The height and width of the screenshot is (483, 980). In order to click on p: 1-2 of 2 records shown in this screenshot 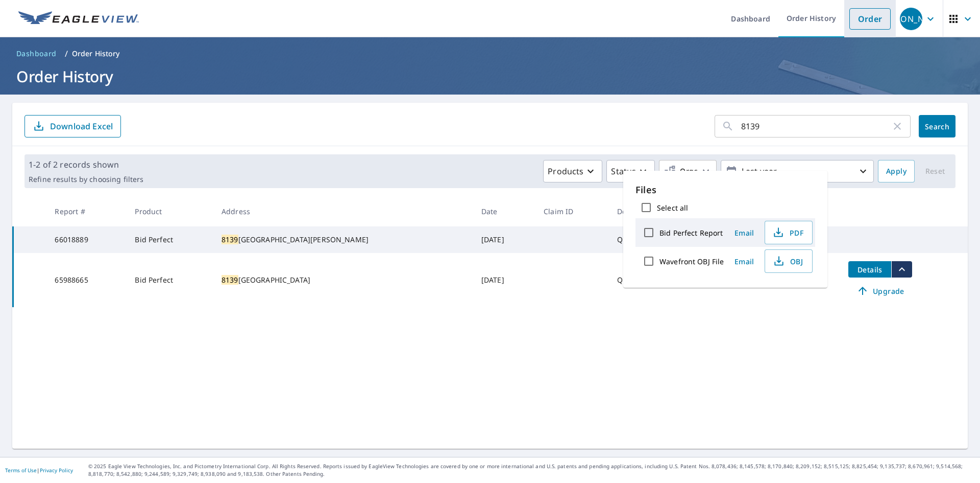, I will do `click(86, 165)`.